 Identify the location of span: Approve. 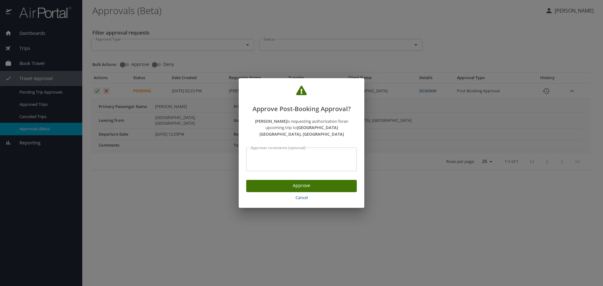
(302, 186).